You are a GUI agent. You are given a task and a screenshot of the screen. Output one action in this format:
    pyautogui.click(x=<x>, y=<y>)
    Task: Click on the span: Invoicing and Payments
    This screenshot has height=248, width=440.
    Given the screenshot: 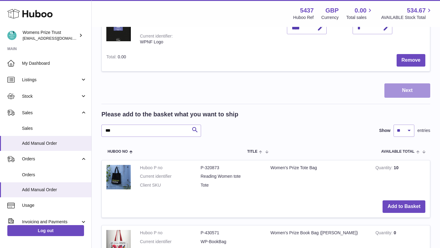 What is the action you would take?
    pyautogui.click(x=51, y=222)
    